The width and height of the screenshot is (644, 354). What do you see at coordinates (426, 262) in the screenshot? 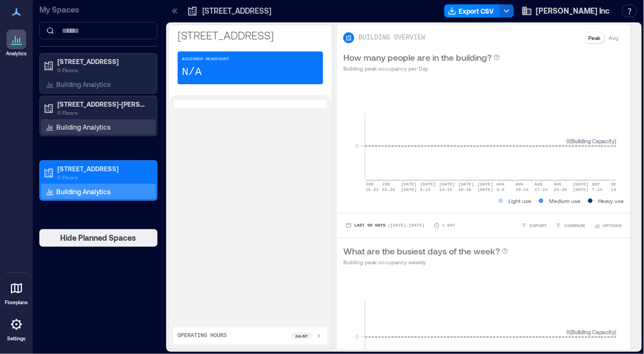
I see `p: Building peak occupancy weekly` at bounding box center [426, 262].